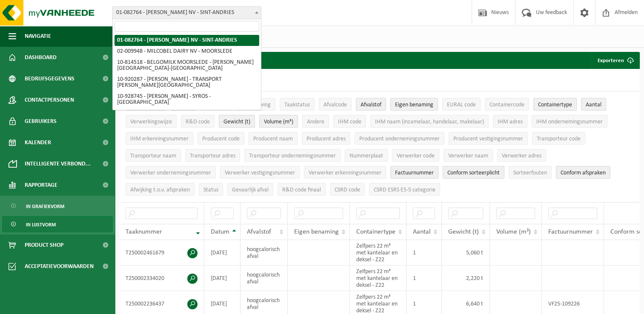 This screenshot has width=644, height=314. What do you see at coordinates (488, 138) in the screenshot?
I see `button: Producent vestigingsnummerProducent vestigingsnummer: Activate to sort` at bounding box center [488, 138].